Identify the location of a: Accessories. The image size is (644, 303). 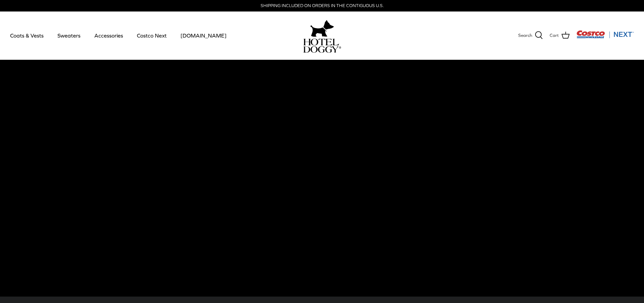
(109, 36).